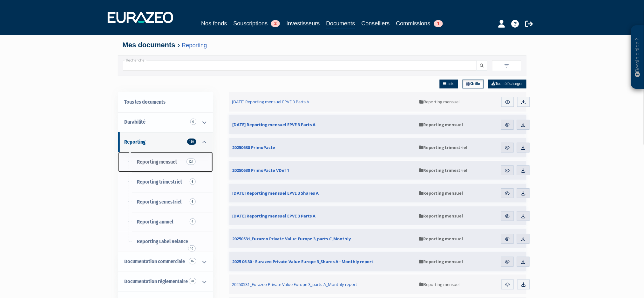  Describe the element at coordinates (192, 281) in the screenshot. I see `span: 28` at that location.